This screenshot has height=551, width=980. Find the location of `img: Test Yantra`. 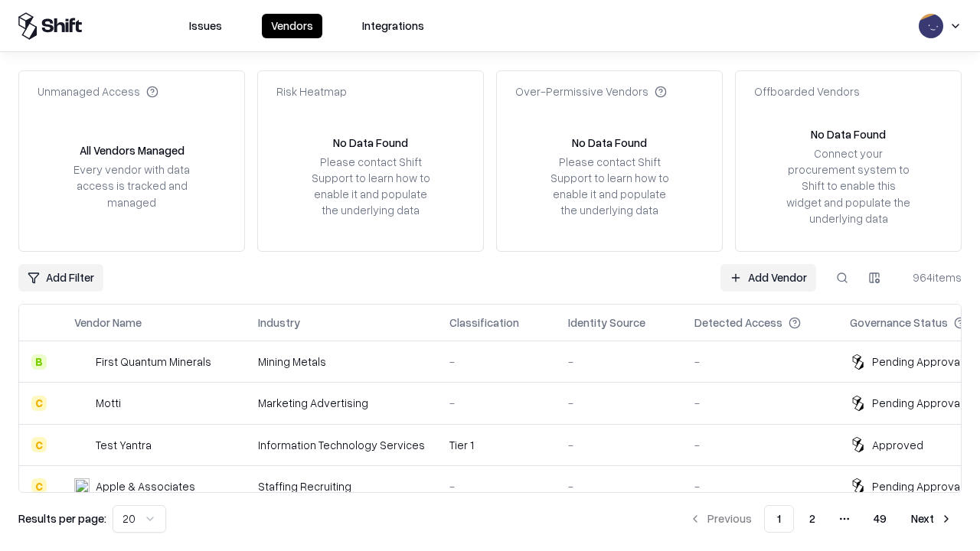

img: Test Yantra is located at coordinates (82, 445).